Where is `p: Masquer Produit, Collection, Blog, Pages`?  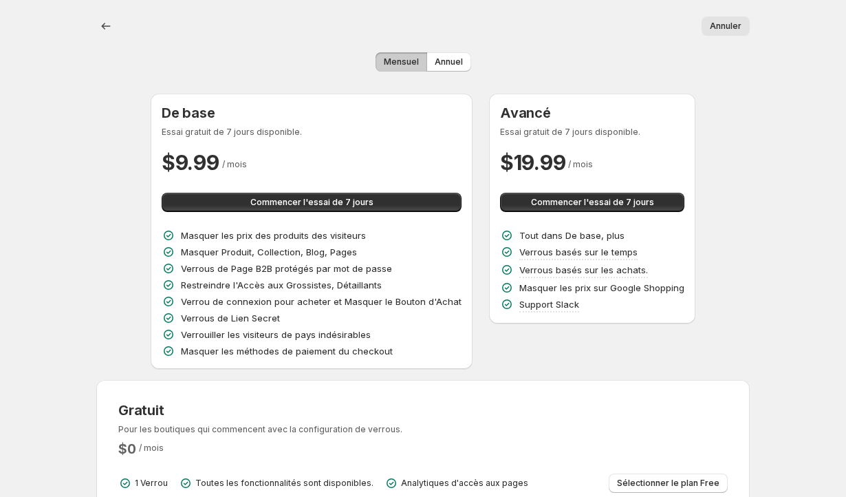 p: Masquer Produit, Collection, Blog, Pages is located at coordinates (269, 252).